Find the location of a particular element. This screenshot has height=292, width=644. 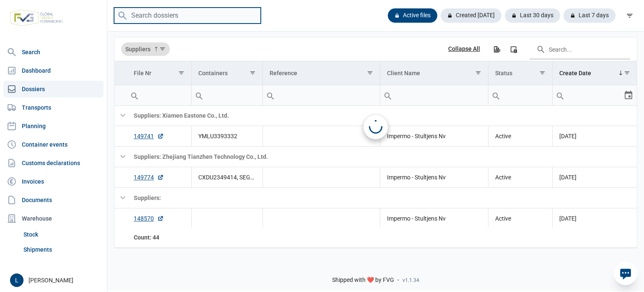

div: Create Date is located at coordinates (575, 73).